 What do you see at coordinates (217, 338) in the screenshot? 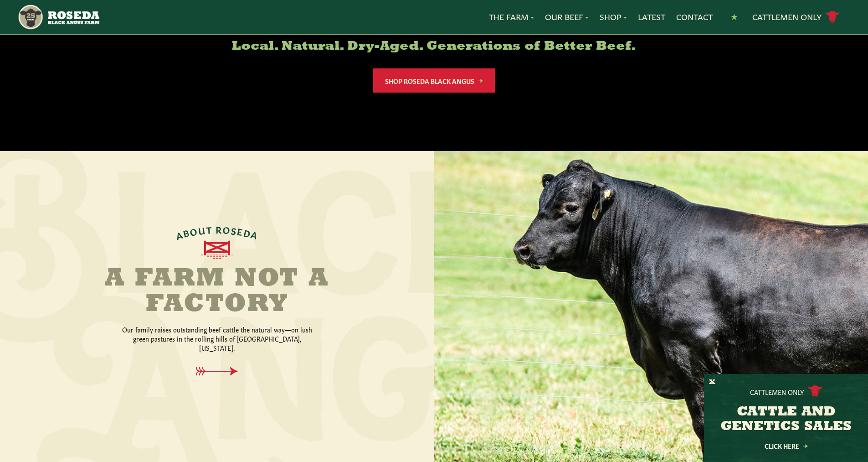
I see `p: Our family raises outstanding beef cattle the natural way—on lush green pastures in the rolling h...` at bounding box center [217, 338].